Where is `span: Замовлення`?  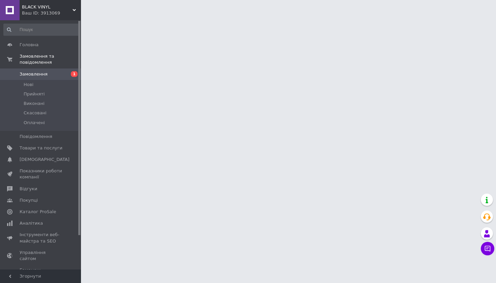
span: Замовлення is located at coordinates (33, 74).